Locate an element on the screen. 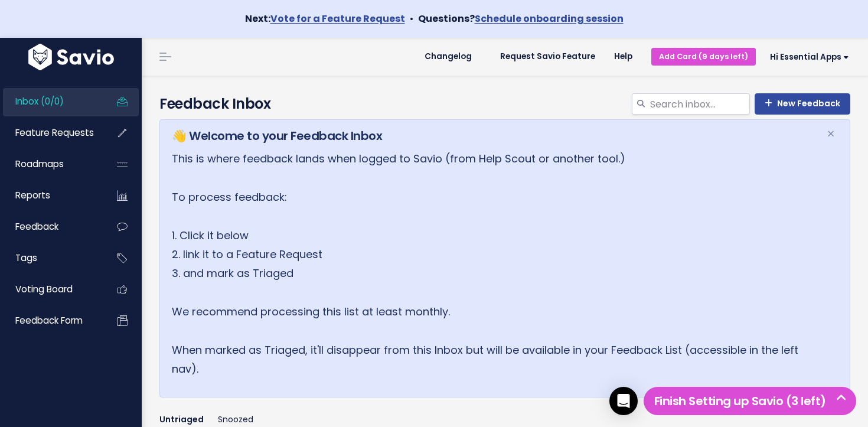  span: Feedback form is located at coordinates (49, 320).